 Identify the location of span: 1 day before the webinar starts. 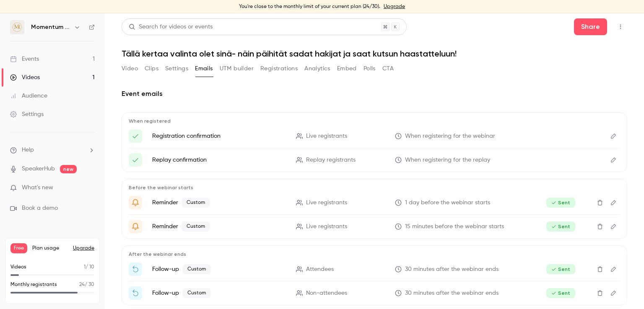
(448, 202).